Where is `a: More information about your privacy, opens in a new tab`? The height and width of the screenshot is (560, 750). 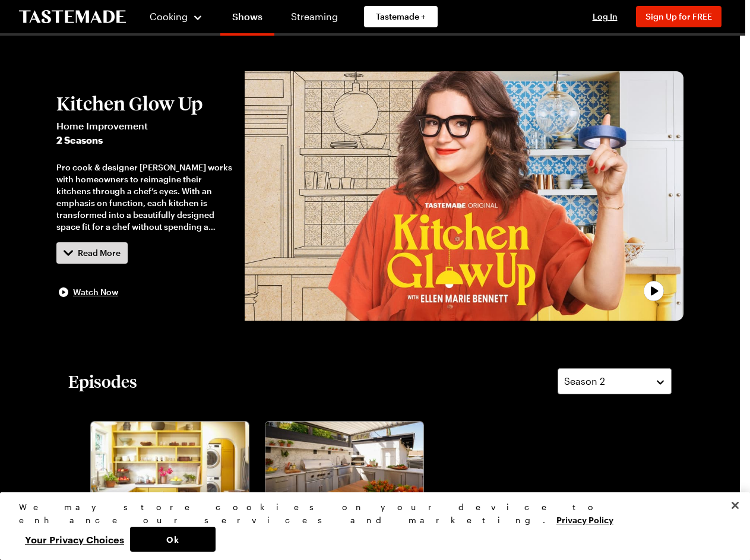
a: More information about your privacy, opens in a new tab is located at coordinates (586, 520).